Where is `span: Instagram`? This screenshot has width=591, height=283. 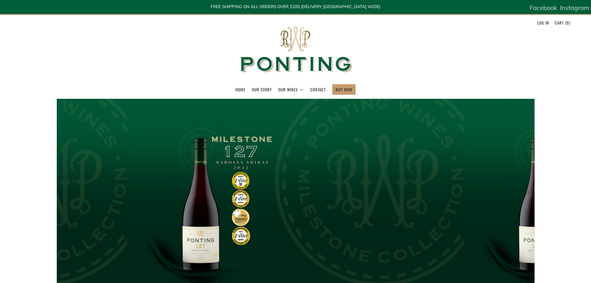
span: Instagram is located at coordinates (575, 7).